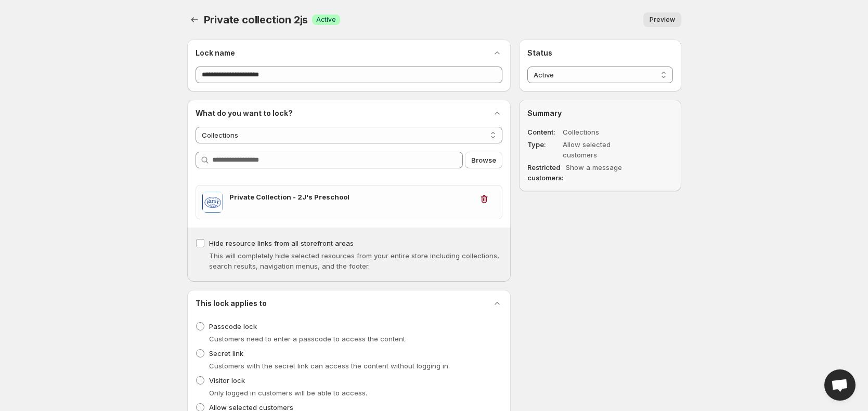  Describe the element at coordinates (600, 53) in the screenshot. I see `h2: Status` at that location.